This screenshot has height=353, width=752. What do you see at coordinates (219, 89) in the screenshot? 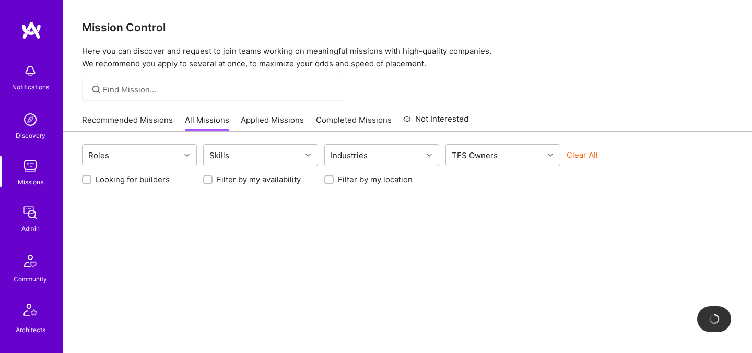
I see `input: Find Mission...` at bounding box center [219, 89].